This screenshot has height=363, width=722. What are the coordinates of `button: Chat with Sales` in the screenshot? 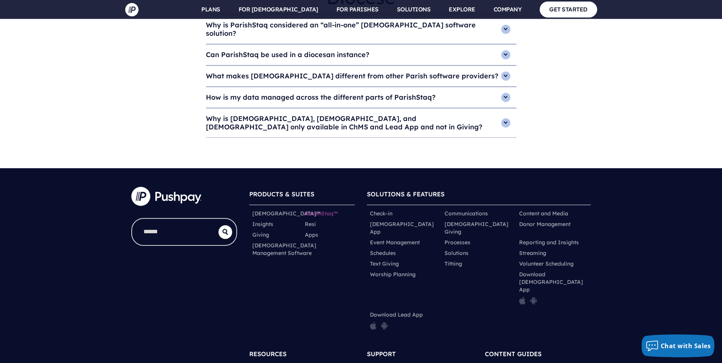 It's located at (678, 346).